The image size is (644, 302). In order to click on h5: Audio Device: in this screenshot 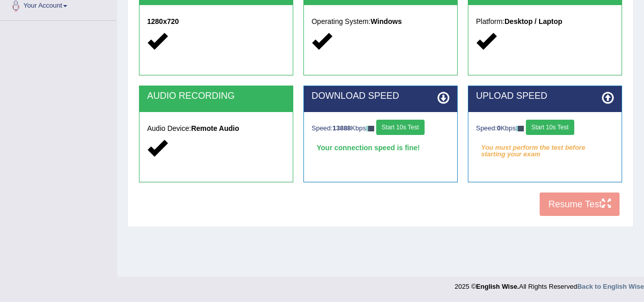, I will do `click(216, 128)`.